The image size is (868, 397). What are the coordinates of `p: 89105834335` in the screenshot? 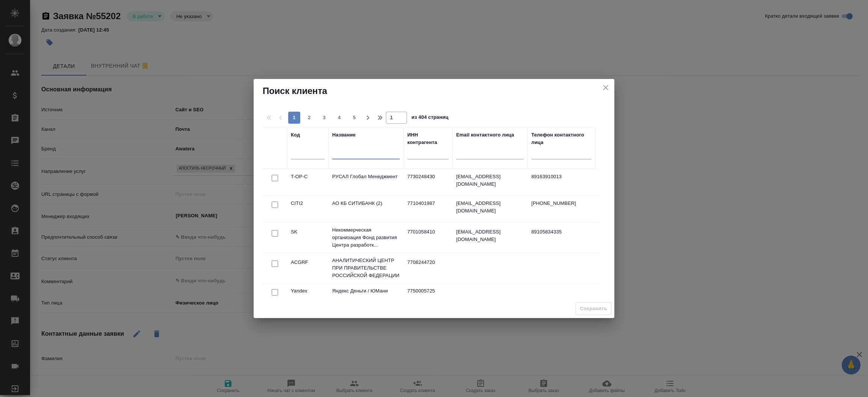 It's located at (561, 232).